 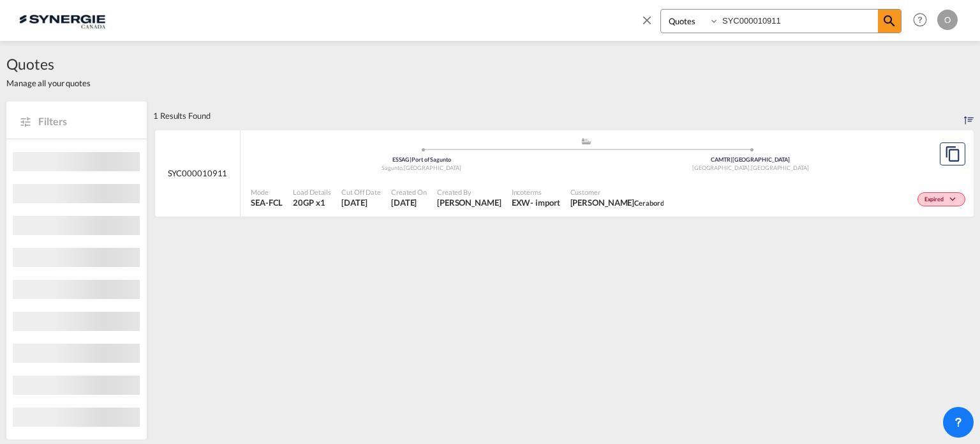 What do you see at coordinates (936, 200) in the screenshot?
I see `span: Expired` at bounding box center [936, 200].